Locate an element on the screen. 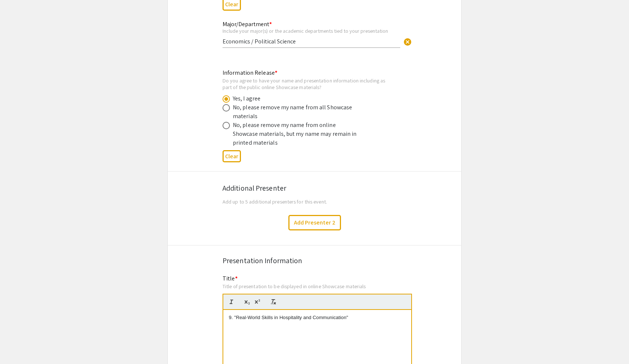  div: Title of presentation to be displayed in online Showcase materials is located at coordinates (317, 286).